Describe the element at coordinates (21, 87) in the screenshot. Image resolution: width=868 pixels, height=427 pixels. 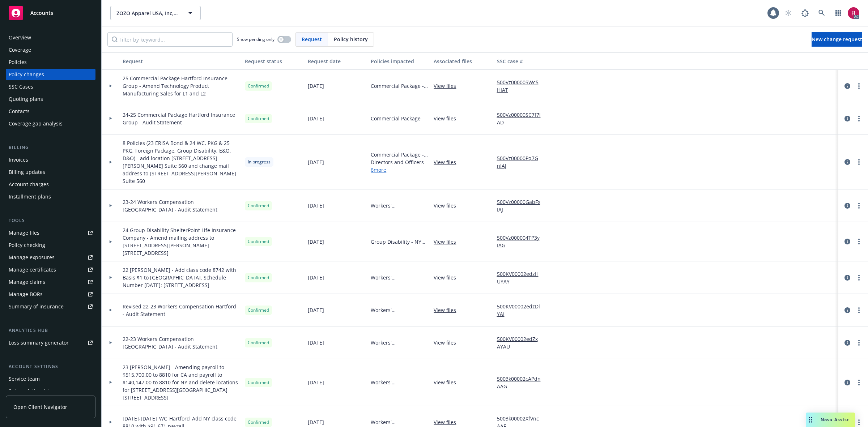
I see `div: SSC Cases` at that location.